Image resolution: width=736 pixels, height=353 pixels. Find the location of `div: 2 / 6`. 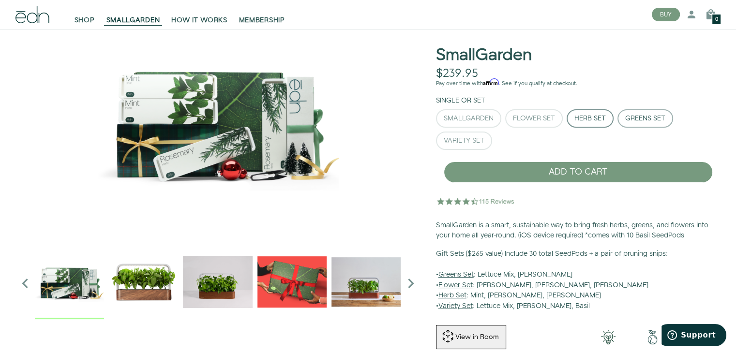

div: 2 / 6 is located at coordinates (217, 283).